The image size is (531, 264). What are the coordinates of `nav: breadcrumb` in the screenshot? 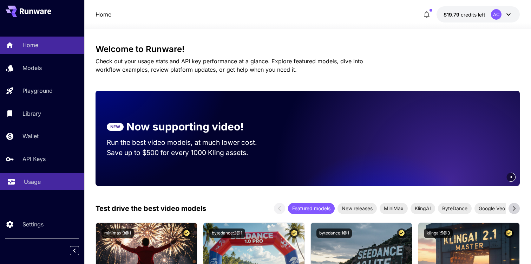 It's located at (103, 14).